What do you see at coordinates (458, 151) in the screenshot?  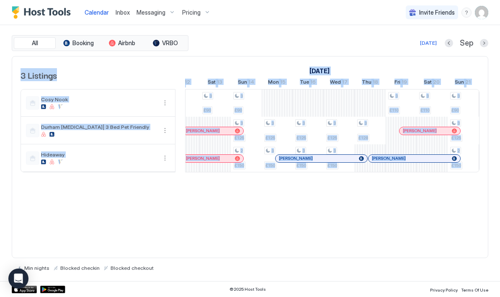 I see `span: 2` at bounding box center [458, 151].